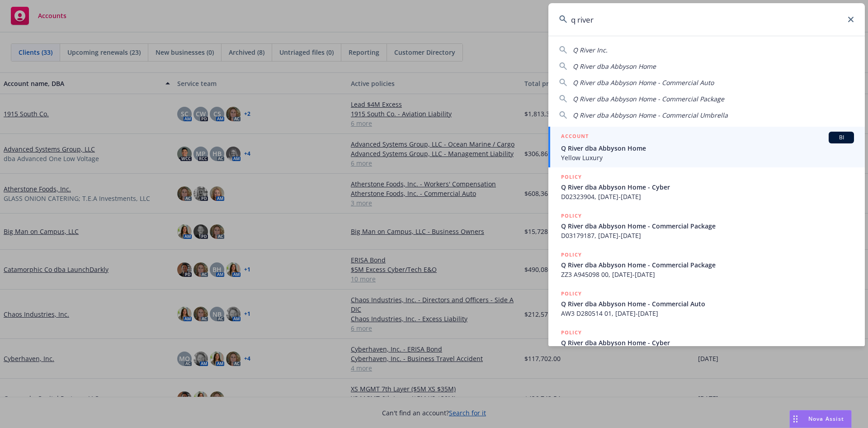 The width and height of the screenshot is (868, 428). I want to click on span: Yellow Luxury, so click(708, 157).